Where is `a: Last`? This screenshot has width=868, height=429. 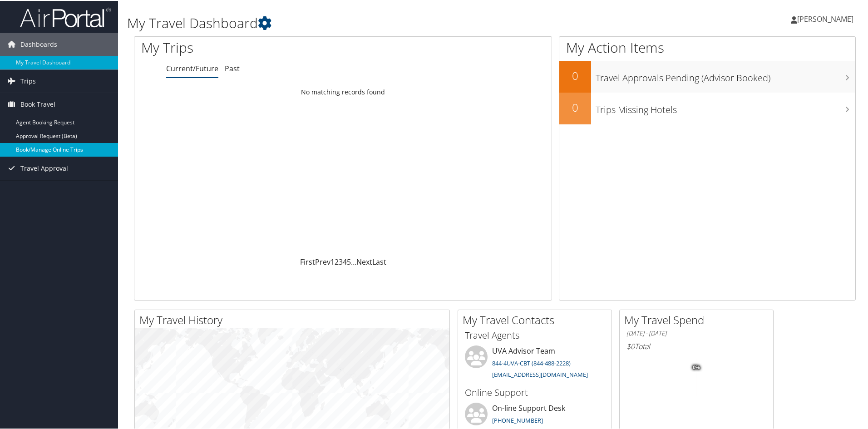
a: Last is located at coordinates (379, 262).